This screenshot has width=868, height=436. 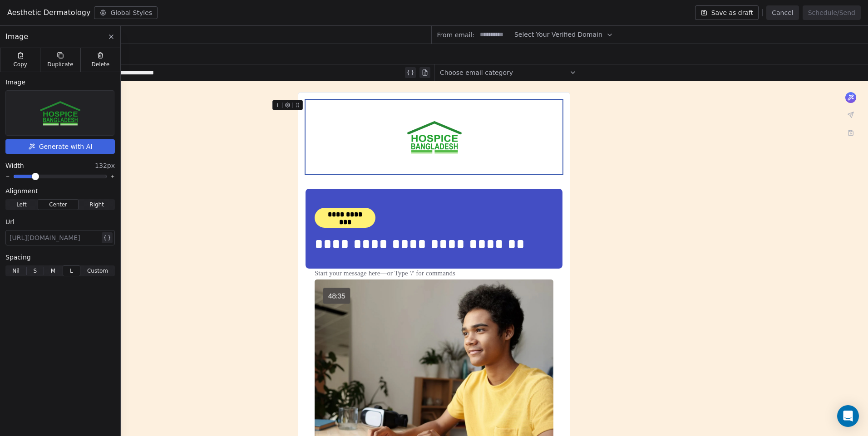 What do you see at coordinates (22, 205) in the screenshot?
I see `span: Left` at bounding box center [22, 205].